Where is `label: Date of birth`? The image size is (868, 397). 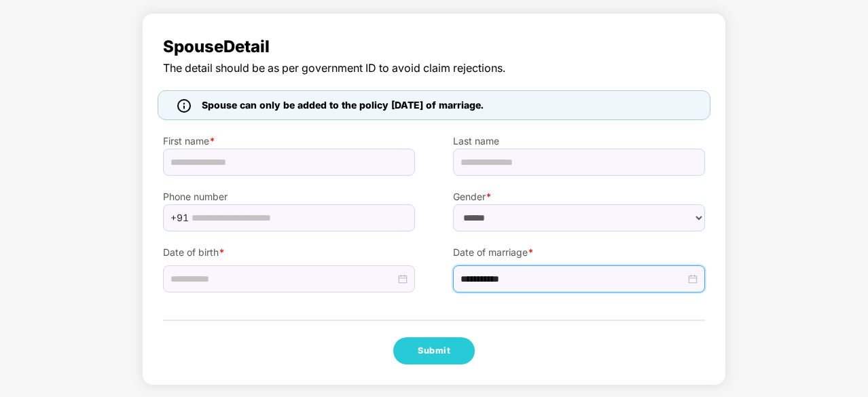
label: Date of birth is located at coordinates (288, 252).